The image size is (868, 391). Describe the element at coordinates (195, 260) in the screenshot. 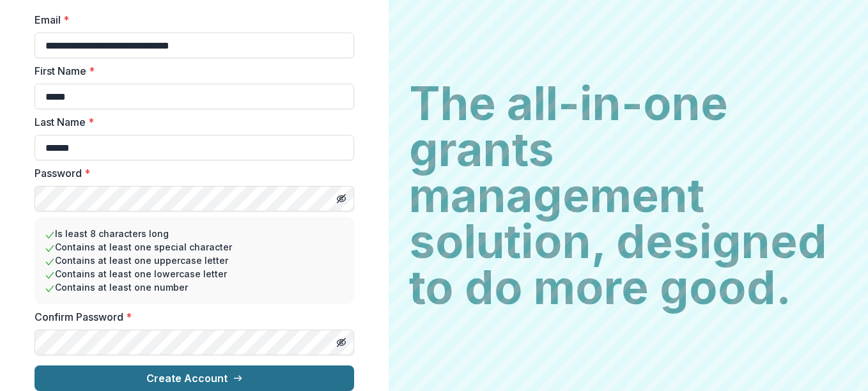

I see `li: Contains at least one uppercase letter` at that location.